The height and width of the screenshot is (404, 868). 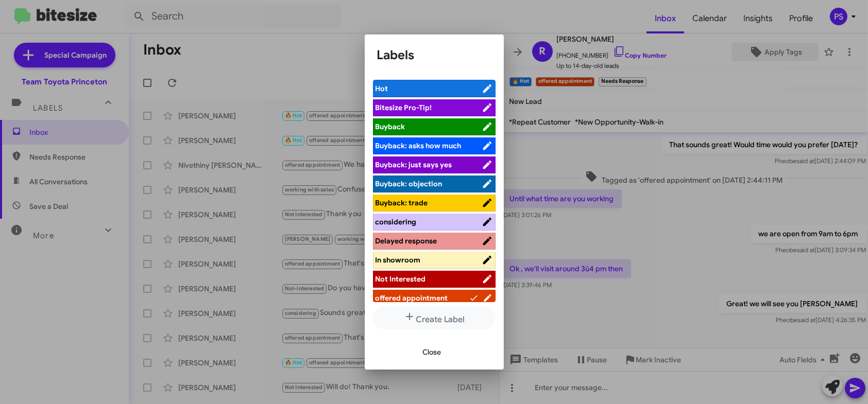 What do you see at coordinates (434, 55) in the screenshot?
I see `h1: Labels` at bounding box center [434, 55].